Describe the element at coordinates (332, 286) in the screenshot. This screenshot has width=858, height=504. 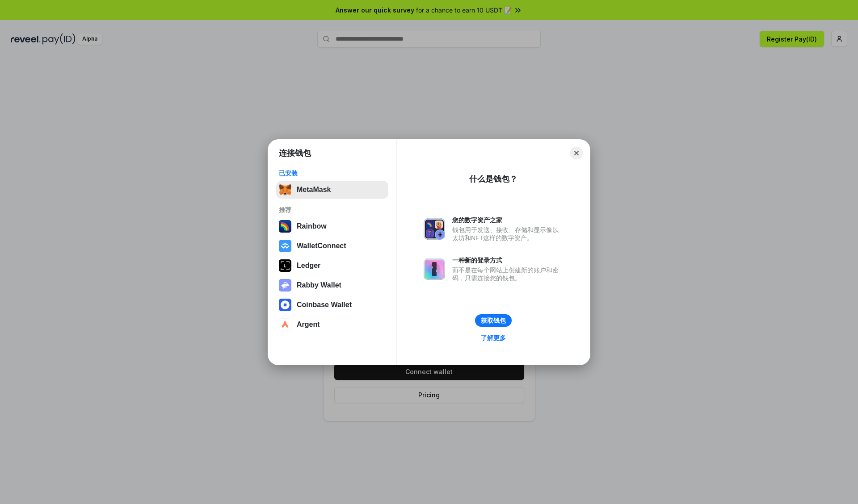
I see `button: Rabby Wallet` at that location.